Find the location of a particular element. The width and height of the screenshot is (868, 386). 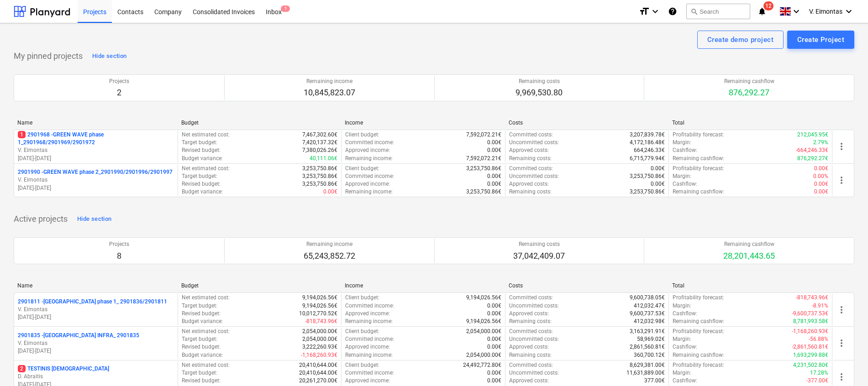

p: 20,410,644.00€ is located at coordinates (318, 373).